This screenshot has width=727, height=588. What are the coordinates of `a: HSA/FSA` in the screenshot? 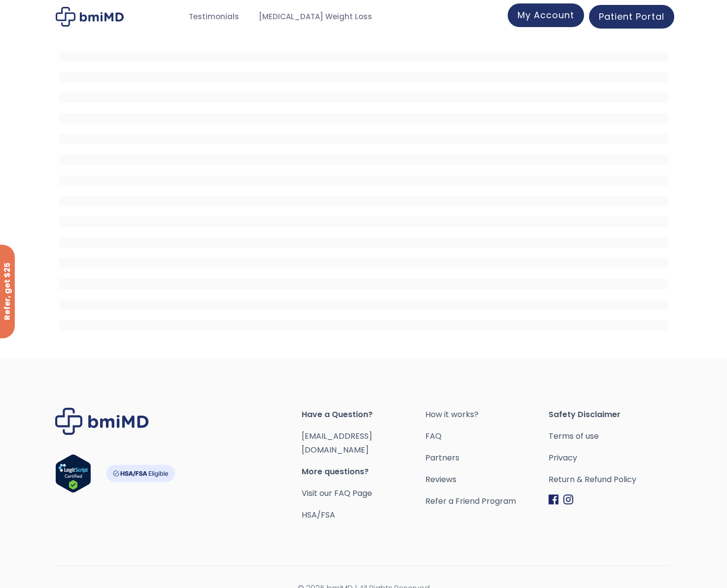 It's located at (318, 515).